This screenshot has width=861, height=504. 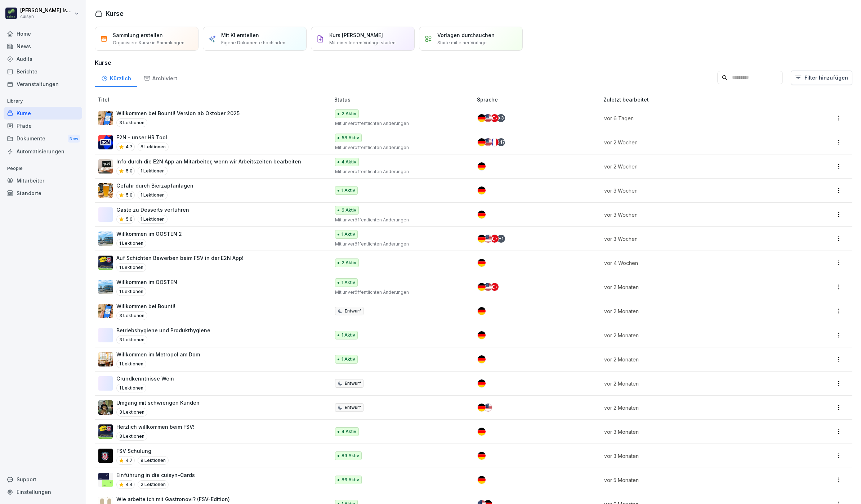 What do you see at coordinates (116, 77) in the screenshot?
I see `div: Kürzlich` at bounding box center [116, 77].